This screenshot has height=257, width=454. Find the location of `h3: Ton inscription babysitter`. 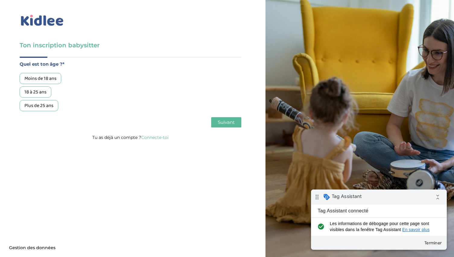

h3: Ton inscription babysitter is located at coordinates (130, 45).